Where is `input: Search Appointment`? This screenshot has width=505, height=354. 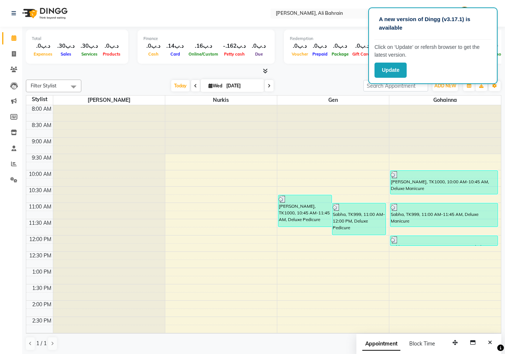
input: Search Appointment is located at coordinates (396, 85).